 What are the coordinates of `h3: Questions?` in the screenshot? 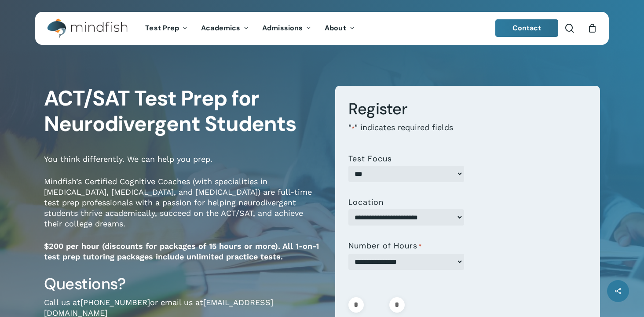 It's located at (183, 284).